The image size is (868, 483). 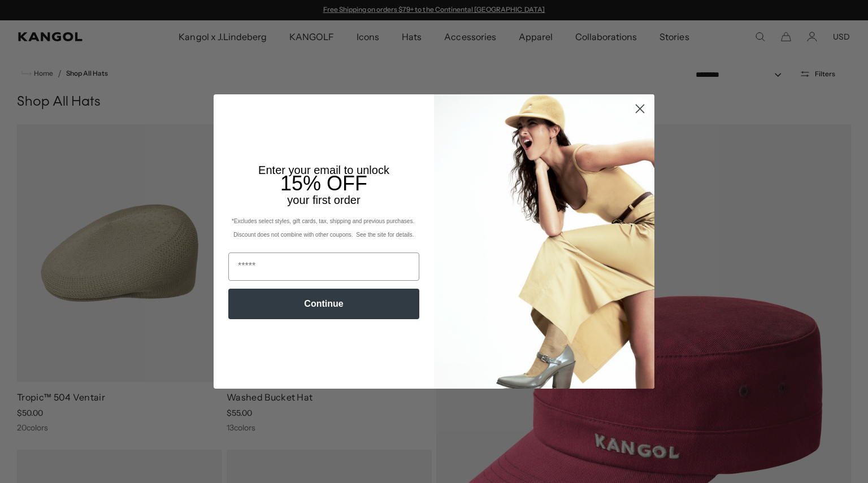 What do you see at coordinates (639, 109) in the screenshot?
I see `button: Close dialog` at bounding box center [639, 109].